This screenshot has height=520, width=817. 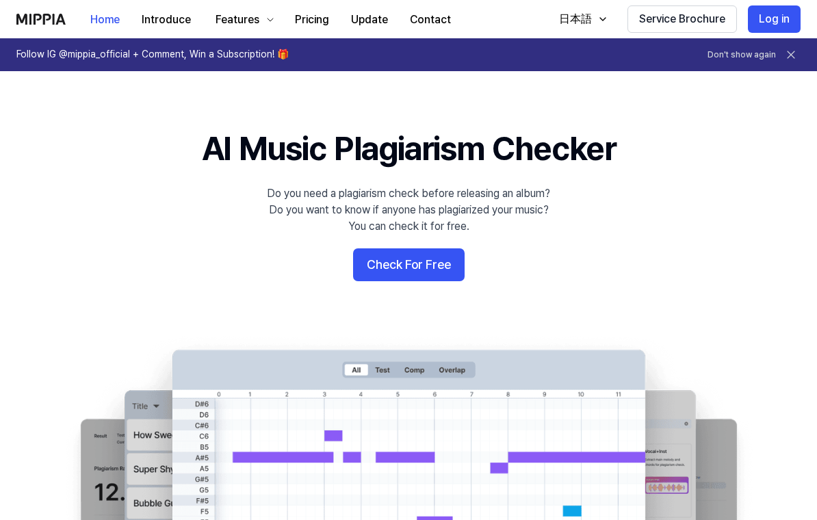 What do you see at coordinates (682, 19) in the screenshot?
I see `a: Service Brochure` at bounding box center [682, 19].